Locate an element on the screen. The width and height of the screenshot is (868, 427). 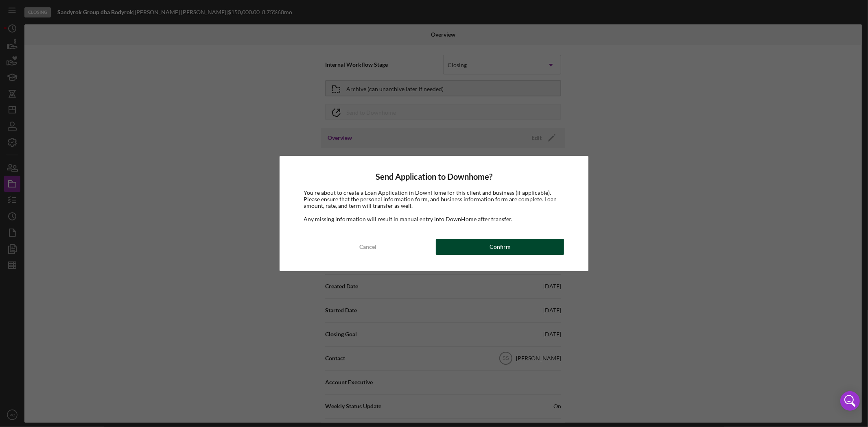
div: Cancel is located at coordinates (368, 247).